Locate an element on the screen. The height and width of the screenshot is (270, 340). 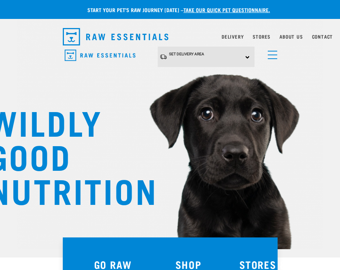
a: Stores is located at coordinates (262, 36).